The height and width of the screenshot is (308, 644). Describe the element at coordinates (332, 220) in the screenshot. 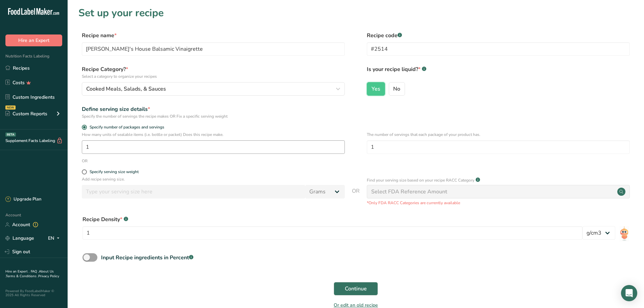

I see `div: Recipe Density` at that location.